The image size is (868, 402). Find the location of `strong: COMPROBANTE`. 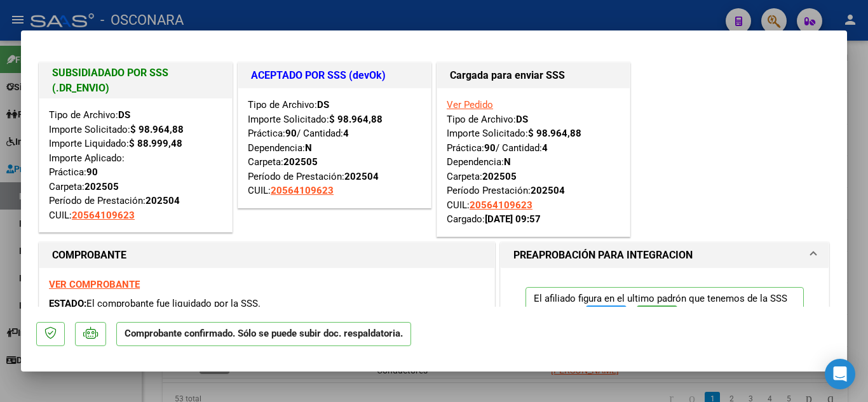

strong: COMPROBANTE is located at coordinates (89, 255).